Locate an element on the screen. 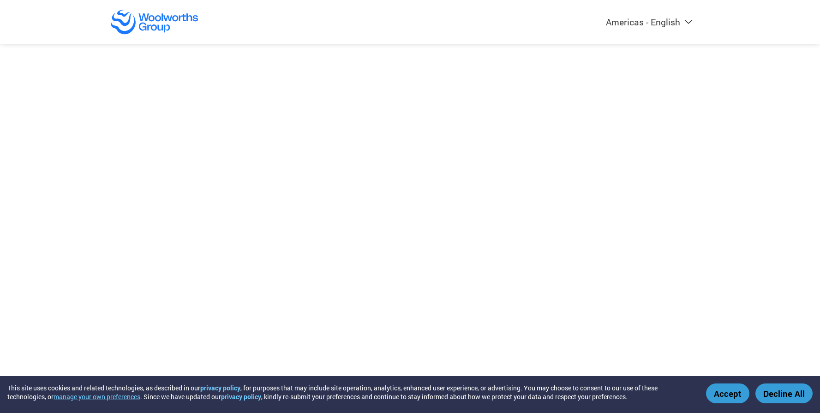  button: manage your own preferences is located at coordinates (97, 397).